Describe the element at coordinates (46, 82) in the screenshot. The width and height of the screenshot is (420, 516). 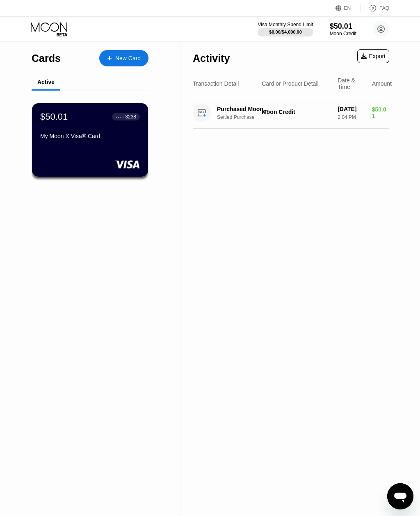
I see `div: Active` at that location.